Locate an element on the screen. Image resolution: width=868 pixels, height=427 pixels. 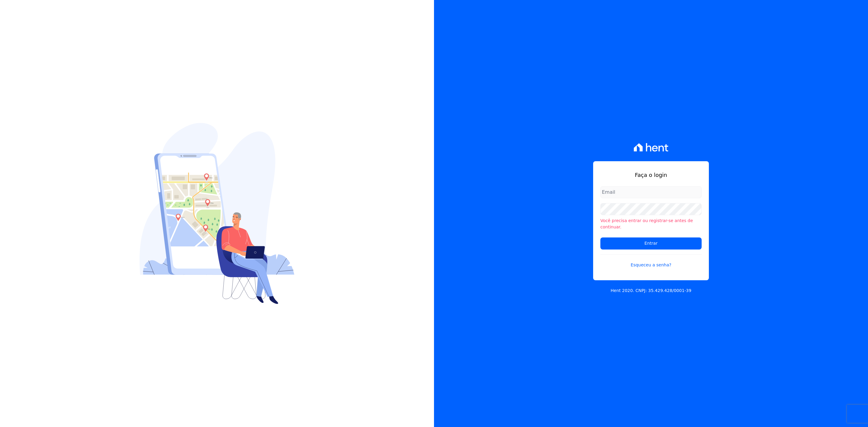
a: Esqueceu a senha? is located at coordinates (651, 261).